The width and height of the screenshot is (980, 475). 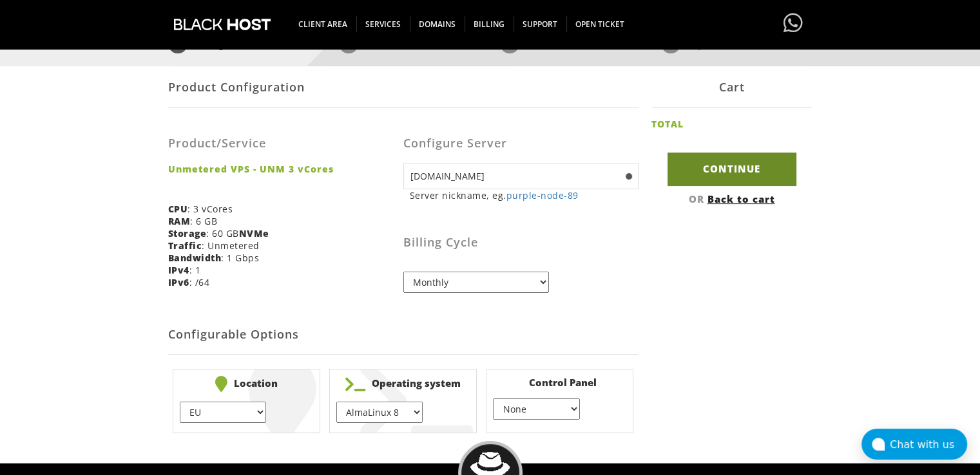 What do you see at coordinates (285, 208) in the screenshot?
I see `div: : 3 vCores : 6 GB : 60 GB : Unmetered : 1 Gbps : 1 : /64` at bounding box center [285, 208].